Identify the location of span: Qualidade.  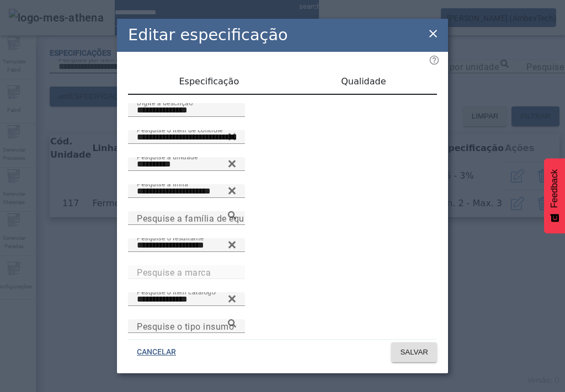
(363, 82).